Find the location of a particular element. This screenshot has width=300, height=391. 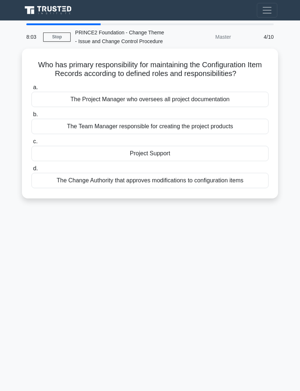

div: 8:03 is located at coordinates (33, 37).